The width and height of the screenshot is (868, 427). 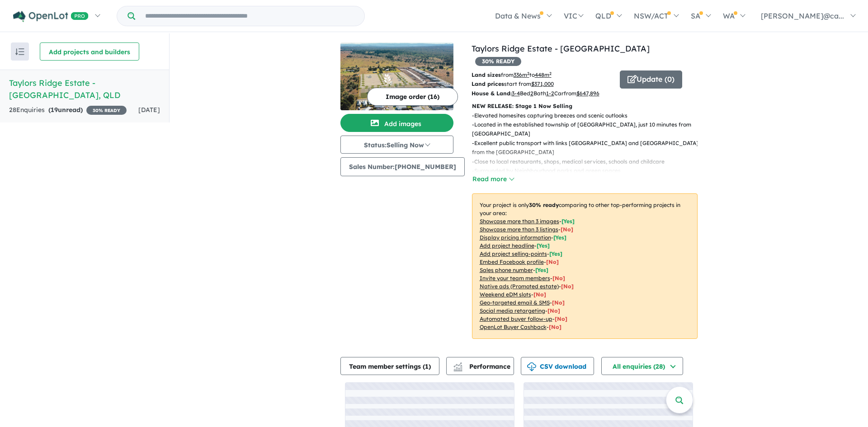 What do you see at coordinates (588, 93) in the screenshot?
I see `u: $ 647,896` at bounding box center [588, 93].